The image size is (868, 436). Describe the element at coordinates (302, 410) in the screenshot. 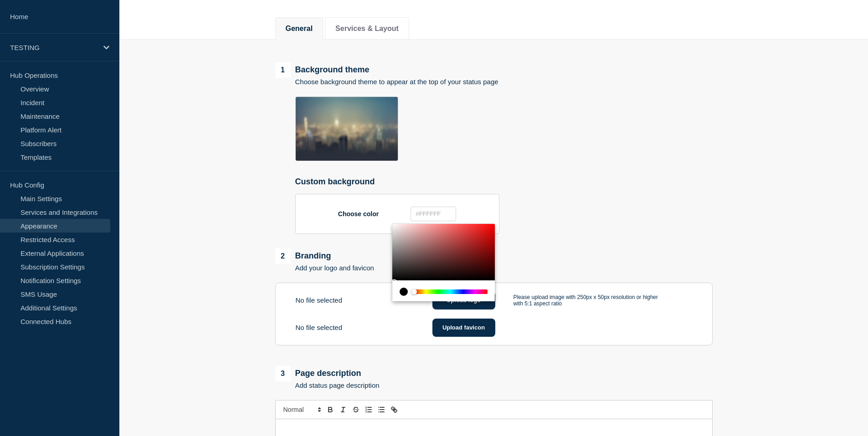

I see `span: Font size` at that location.